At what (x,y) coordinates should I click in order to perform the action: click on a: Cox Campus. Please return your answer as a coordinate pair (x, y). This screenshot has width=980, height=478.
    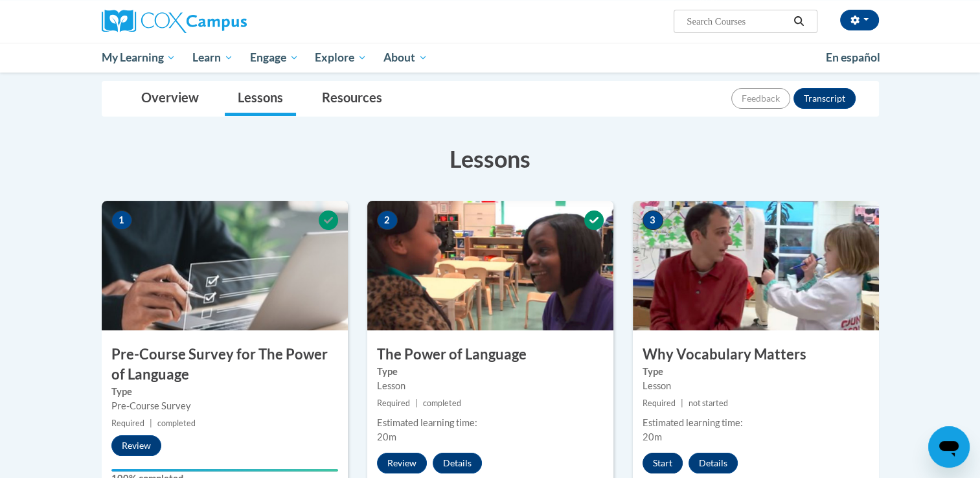
    Looking at the image, I should click on (225, 21).